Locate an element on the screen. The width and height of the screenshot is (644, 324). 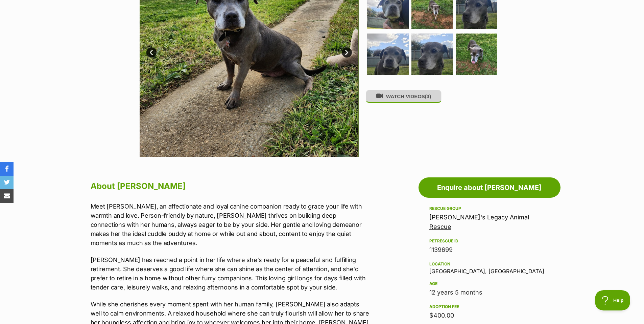
div: Adoption fee is located at coordinates (489, 307).